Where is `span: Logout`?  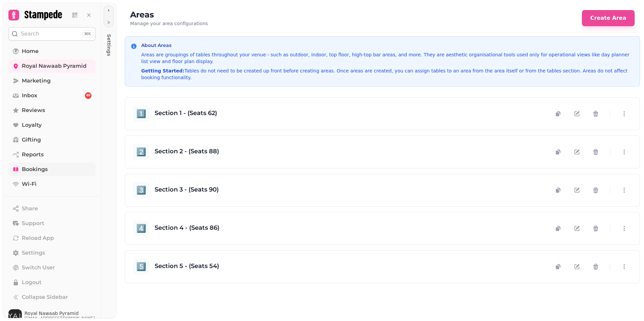
span: Logout is located at coordinates (32, 282).